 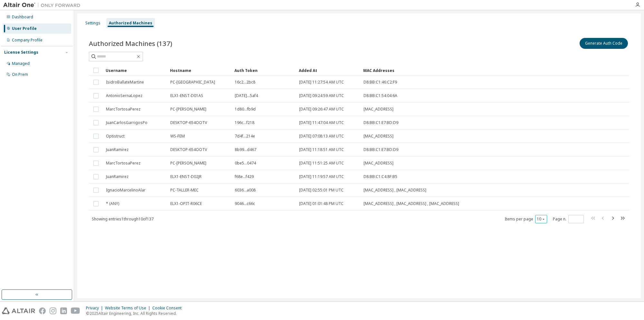 I want to click on p: © 2025 Altair Engineering, Inc. All Rights Reserved., so click(x=136, y=314).